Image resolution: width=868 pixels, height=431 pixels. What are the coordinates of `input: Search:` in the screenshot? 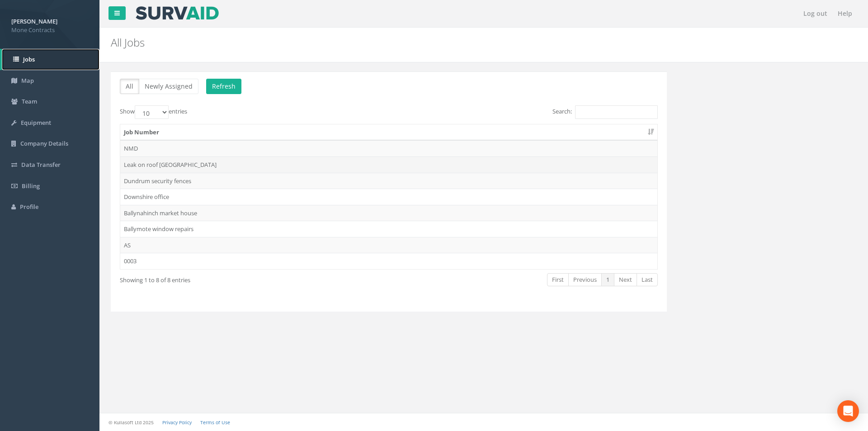 It's located at (617, 112).